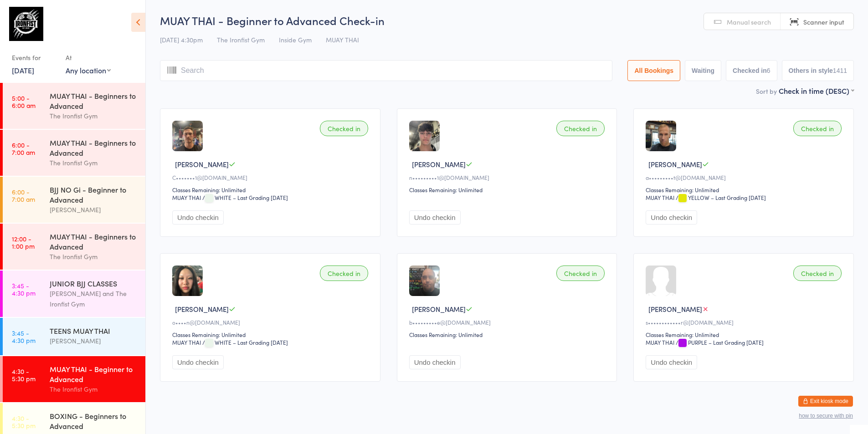 This screenshot has width=868, height=434. What do you see at coordinates (241, 40) in the screenshot?
I see `span: The Ironfist Gym` at bounding box center [241, 40].